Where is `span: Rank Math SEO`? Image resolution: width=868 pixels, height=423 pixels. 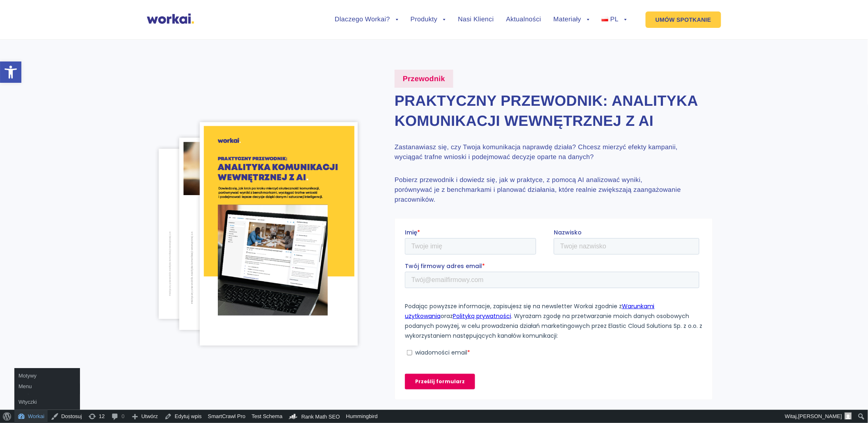
span: Rank Math SEO is located at coordinates (321, 416).